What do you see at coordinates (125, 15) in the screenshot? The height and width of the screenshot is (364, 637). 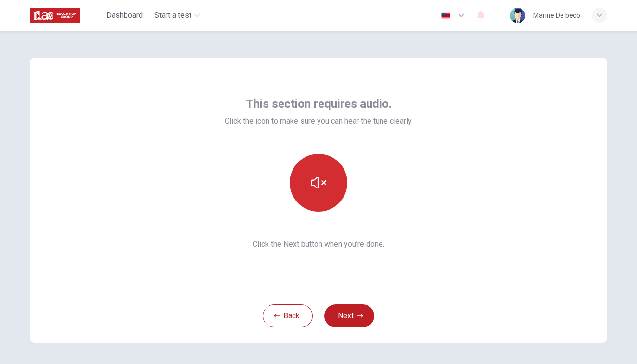 I see `a: Dashboard` at bounding box center [125, 15].